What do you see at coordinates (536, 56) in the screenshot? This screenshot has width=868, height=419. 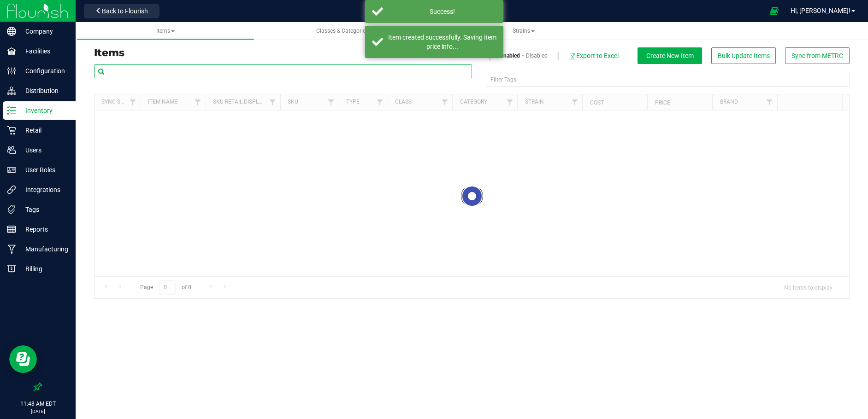 I see `a: Disabled` at bounding box center [536, 56].